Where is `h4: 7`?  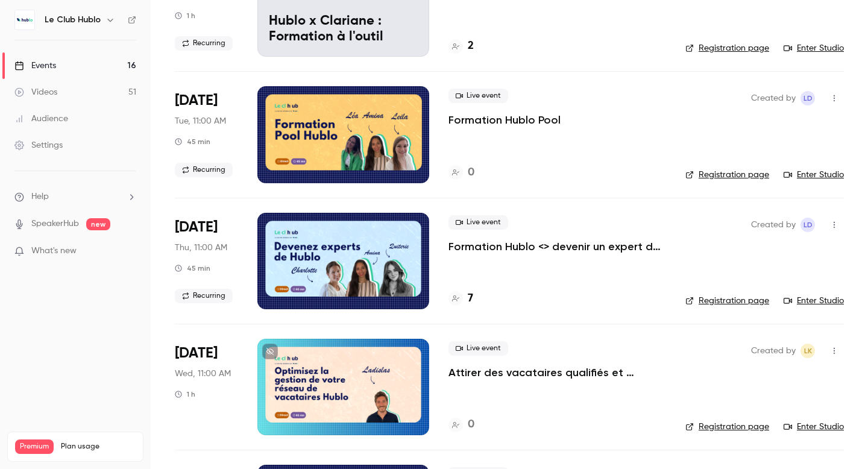 h4: 7 is located at coordinates (470, 298).